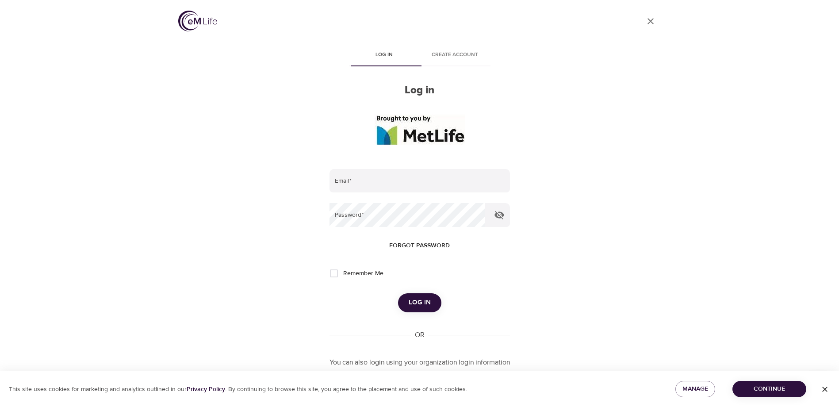 This screenshot has width=839, height=407. What do you see at coordinates (419, 130) in the screenshot?
I see `img: logo_960%20v2.jpg` at bounding box center [419, 130].